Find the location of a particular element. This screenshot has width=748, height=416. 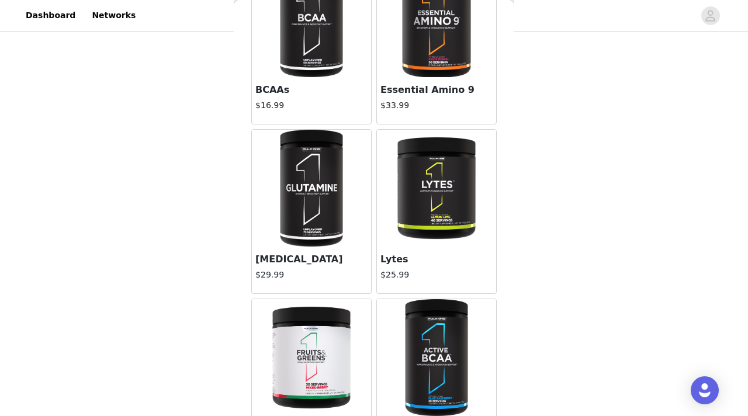

div: avatar is located at coordinates (710, 16).